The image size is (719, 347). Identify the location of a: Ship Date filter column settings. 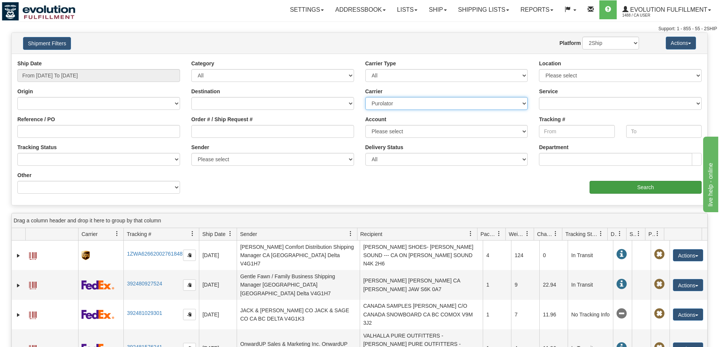
(230, 234).